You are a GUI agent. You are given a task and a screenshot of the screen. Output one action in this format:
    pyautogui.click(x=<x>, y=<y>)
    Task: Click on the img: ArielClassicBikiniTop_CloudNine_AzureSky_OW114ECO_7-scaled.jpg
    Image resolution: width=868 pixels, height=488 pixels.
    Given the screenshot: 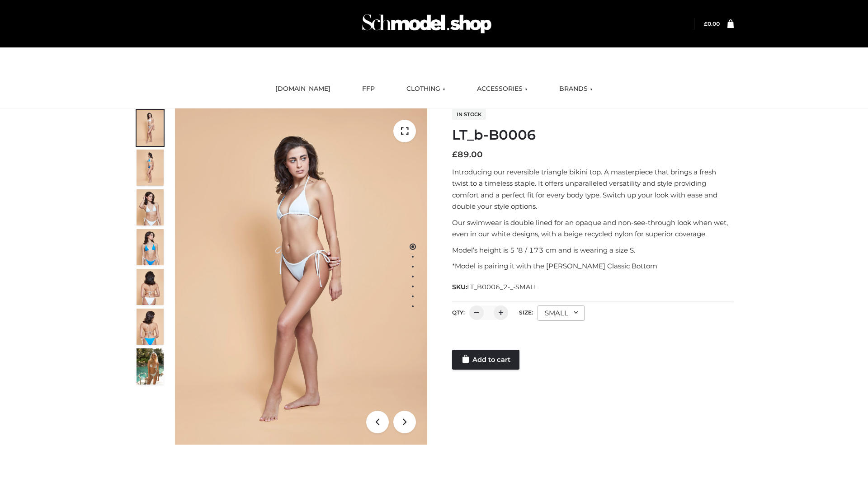 What is the action you would take?
    pyautogui.click(x=150, y=287)
    